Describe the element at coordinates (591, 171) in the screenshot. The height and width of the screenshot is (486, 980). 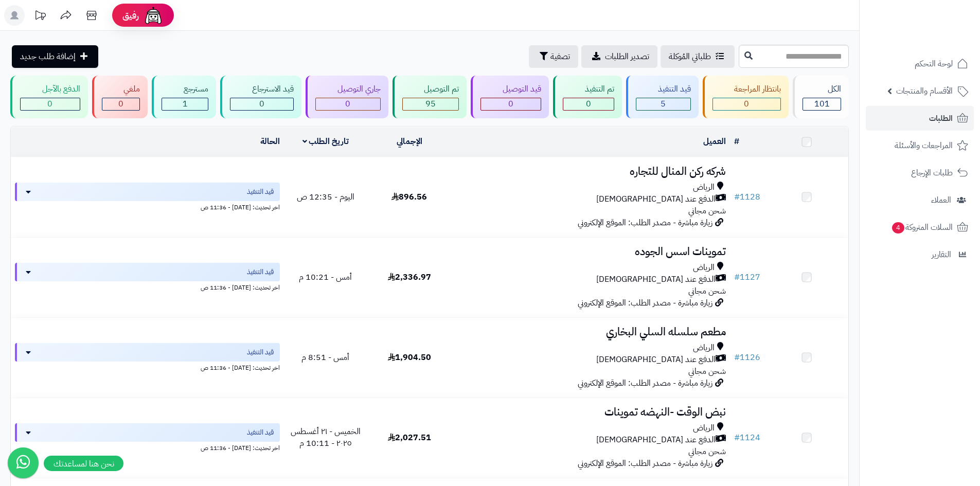
I see `h3: شركه ركن المنال للتجاره` at that location.